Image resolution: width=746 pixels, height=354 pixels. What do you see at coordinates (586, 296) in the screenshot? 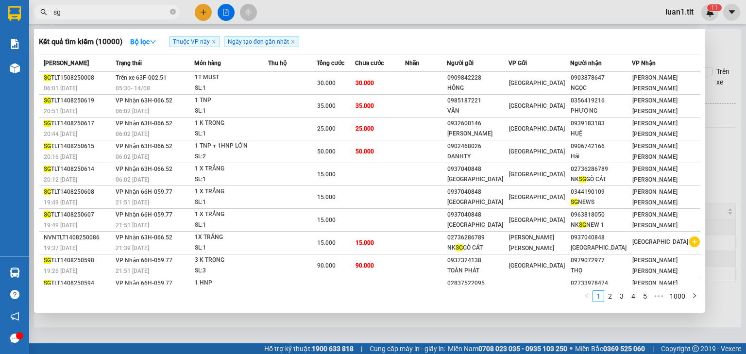
I see `span: left` at bounding box center [586, 296].